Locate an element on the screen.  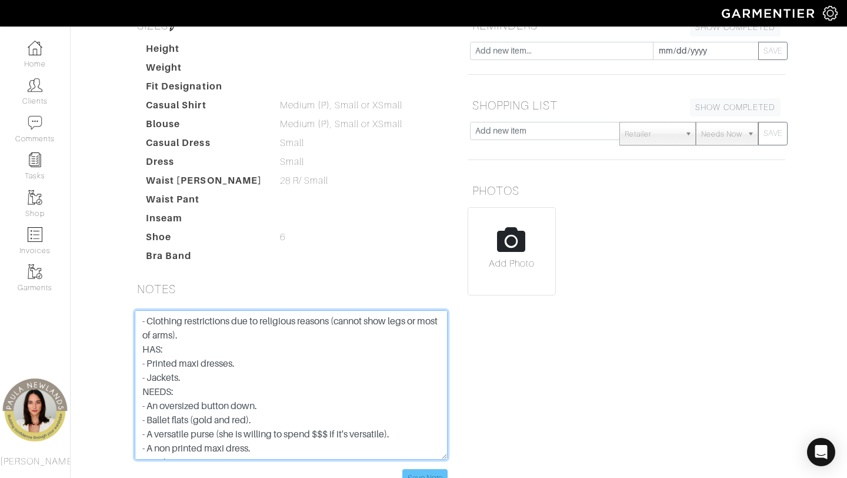
dt: Casual Dress is located at coordinates (204, 145).